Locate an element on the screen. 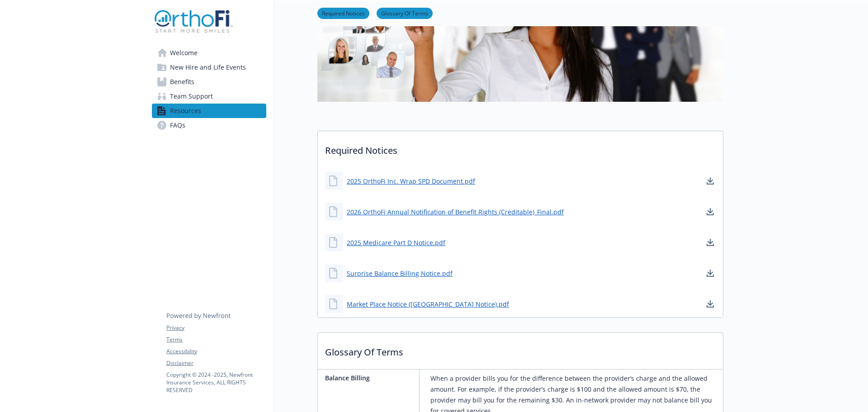 This screenshot has width=868, height=412. p: Glossary Of Terms is located at coordinates (521, 350).